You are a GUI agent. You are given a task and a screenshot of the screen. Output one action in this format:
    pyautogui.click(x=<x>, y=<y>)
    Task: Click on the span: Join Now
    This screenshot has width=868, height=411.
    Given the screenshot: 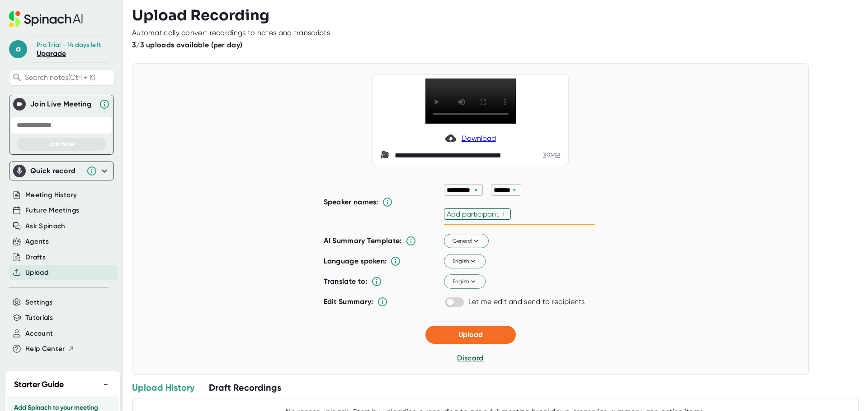 What is the action you would take?
    pyautogui.click(x=61, y=144)
    